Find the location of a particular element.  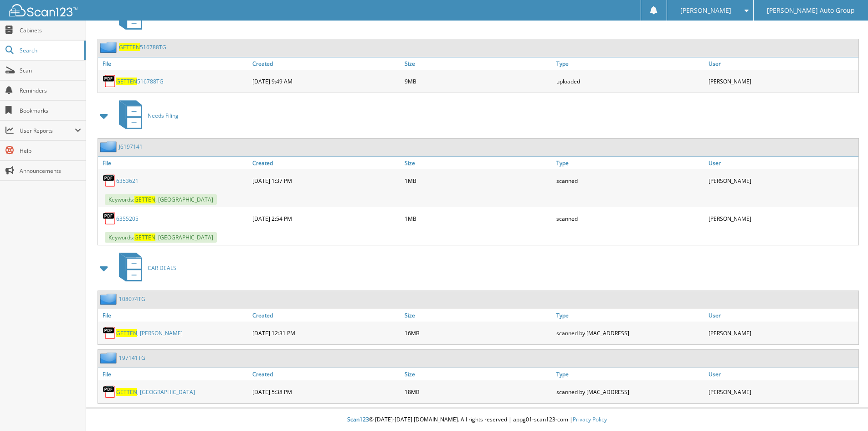

div: uploaded is located at coordinates (630, 81).